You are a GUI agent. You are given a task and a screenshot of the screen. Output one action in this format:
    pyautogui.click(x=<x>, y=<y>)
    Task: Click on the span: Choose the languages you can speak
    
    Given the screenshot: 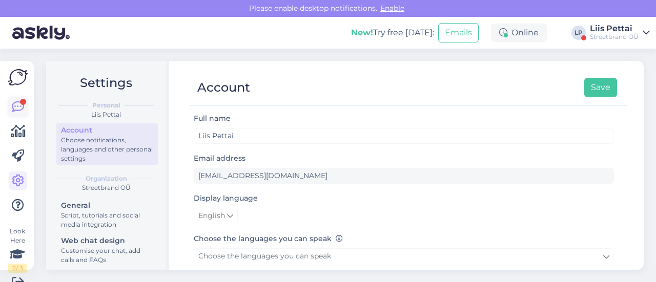 What is the action you would take?
    pyautogui.click(x=264, y=256)
    